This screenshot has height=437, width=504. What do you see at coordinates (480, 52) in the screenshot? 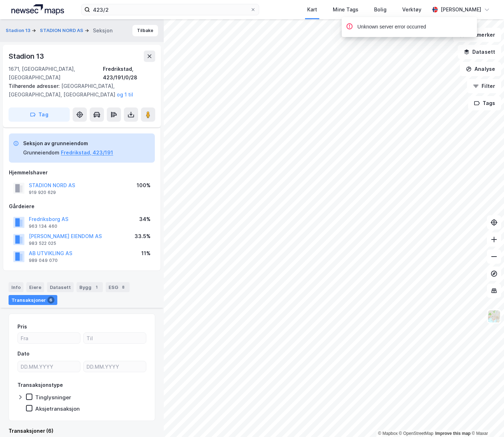
I see `button: Datasett` at bounding box center [480, 52].